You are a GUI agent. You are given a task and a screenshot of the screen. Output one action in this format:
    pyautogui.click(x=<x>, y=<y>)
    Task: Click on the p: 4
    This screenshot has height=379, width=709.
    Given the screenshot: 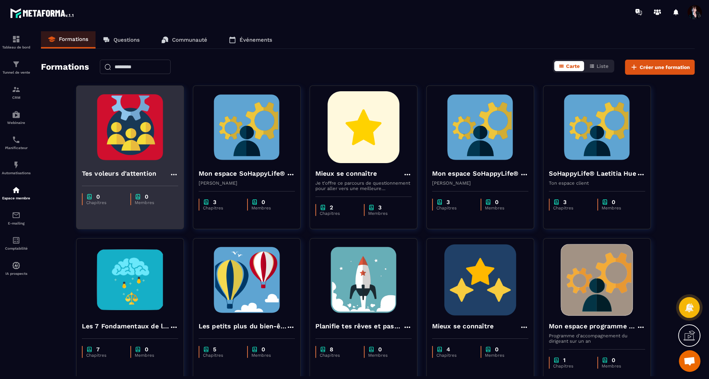 What is the action you would take?
    pyautogui.click(x=448, y=349)
    